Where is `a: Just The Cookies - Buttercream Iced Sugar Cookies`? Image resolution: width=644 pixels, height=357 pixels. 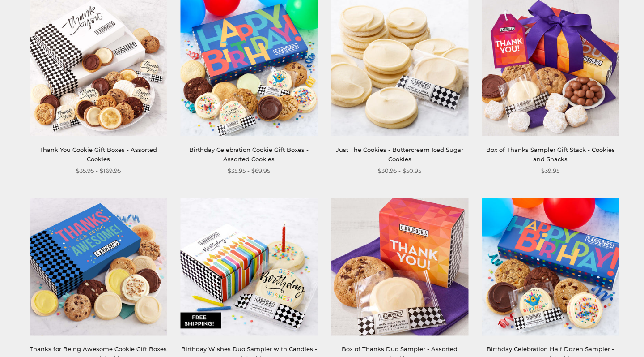 a: Just The Cookies - Buttercream Iced Sugar Cookies is located at coordinates (399, 154).